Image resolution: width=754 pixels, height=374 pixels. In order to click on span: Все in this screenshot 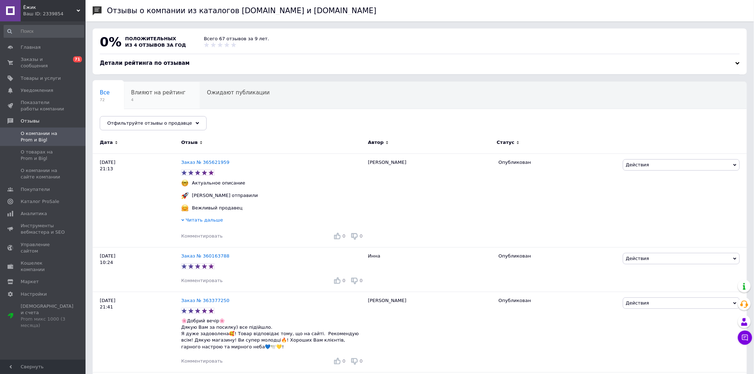, I will do `click(105, 93)`.